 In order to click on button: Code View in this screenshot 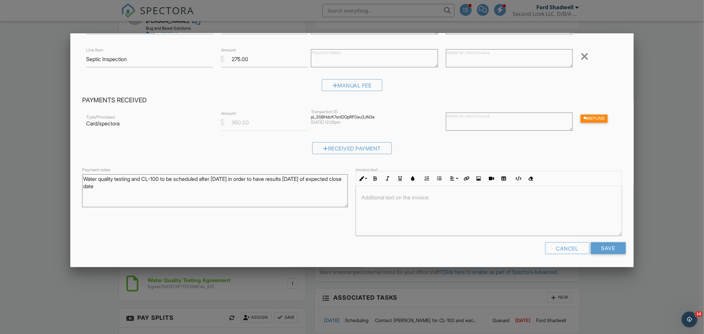, I will do `click(518, 179)`.